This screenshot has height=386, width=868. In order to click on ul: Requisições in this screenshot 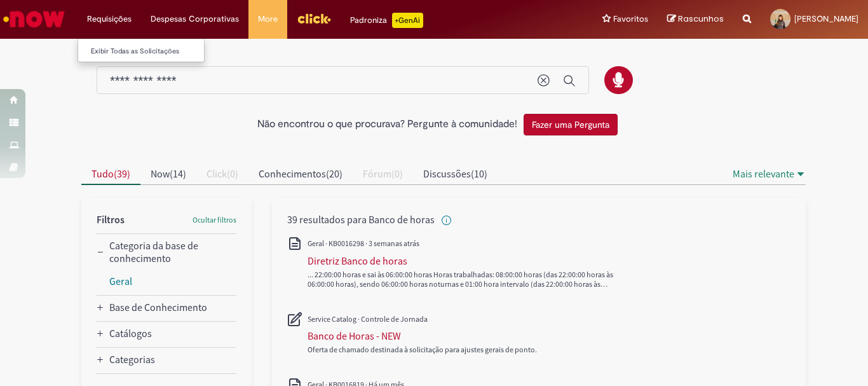, I will do `click(141, 50)`.